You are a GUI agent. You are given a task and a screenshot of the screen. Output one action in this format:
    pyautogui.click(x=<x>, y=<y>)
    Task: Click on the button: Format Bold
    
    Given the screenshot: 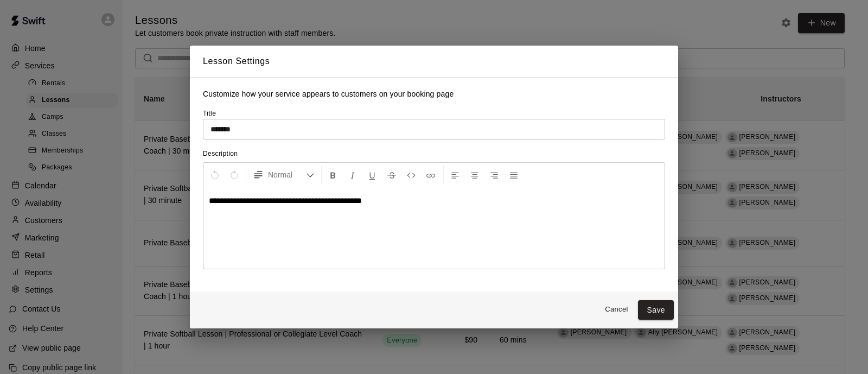 What is the action you would take?
    pyautogui.click(x=333, y=175)
    